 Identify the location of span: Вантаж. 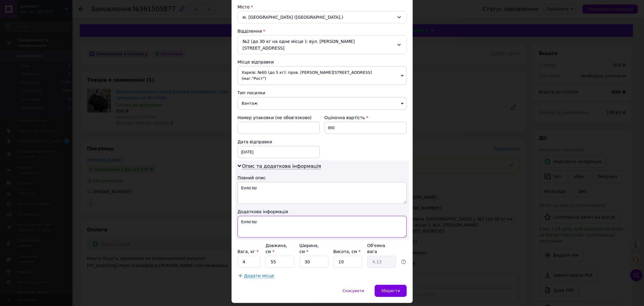
(322, 103).